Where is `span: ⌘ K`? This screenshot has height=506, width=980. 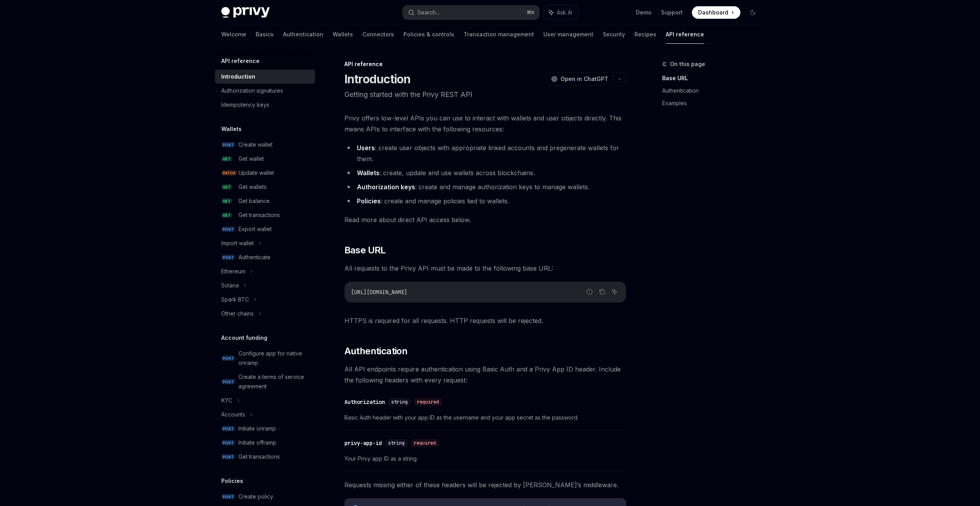
span: ⌘ K is located at coordinates (531, 12).